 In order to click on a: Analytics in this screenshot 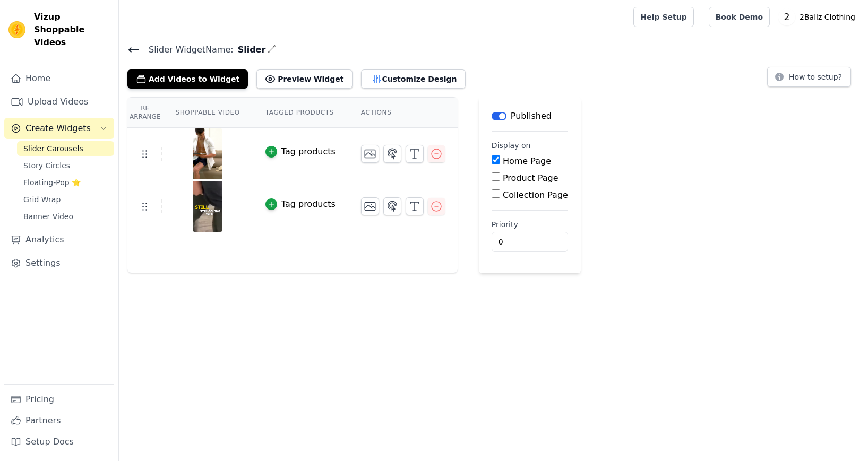, I will do `click(59, 240)`.